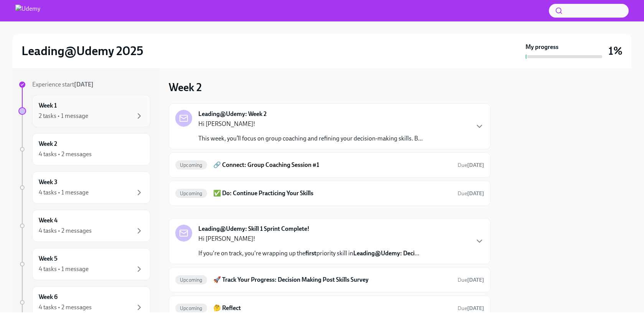 Image resolution: width=644 pixels, height=320 pixels. I want to click on h6: 🔗 Connect: Group Coaching Session #1, so click(332, 165).